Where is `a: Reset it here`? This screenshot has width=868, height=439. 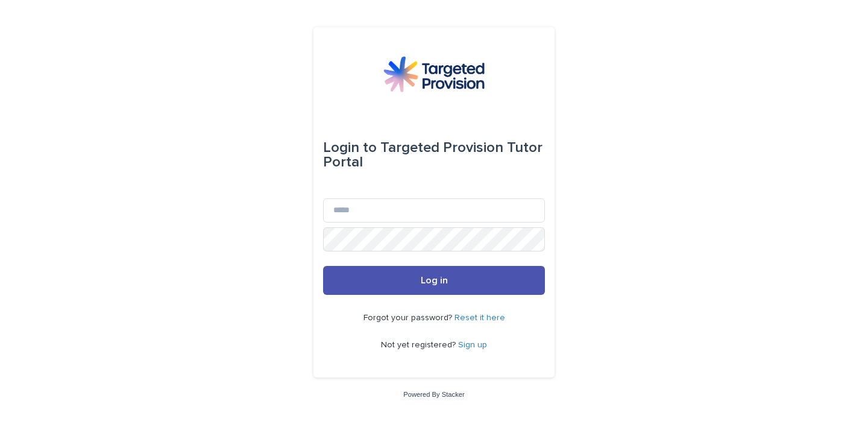 a: Reset it here is located at coordinates (480, 318).